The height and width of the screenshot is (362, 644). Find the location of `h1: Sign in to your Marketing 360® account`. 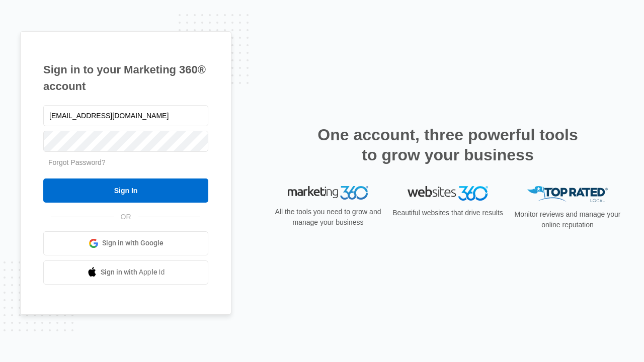

h1: Sign in to your Marketing 360® account is located at coordinates (126, 78).